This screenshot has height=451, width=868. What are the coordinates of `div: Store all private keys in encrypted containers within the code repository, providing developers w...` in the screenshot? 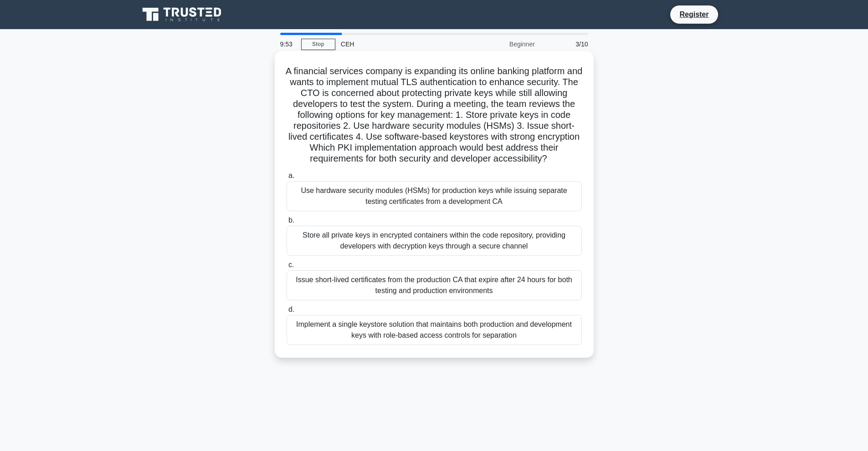 It's located at (434, 241).